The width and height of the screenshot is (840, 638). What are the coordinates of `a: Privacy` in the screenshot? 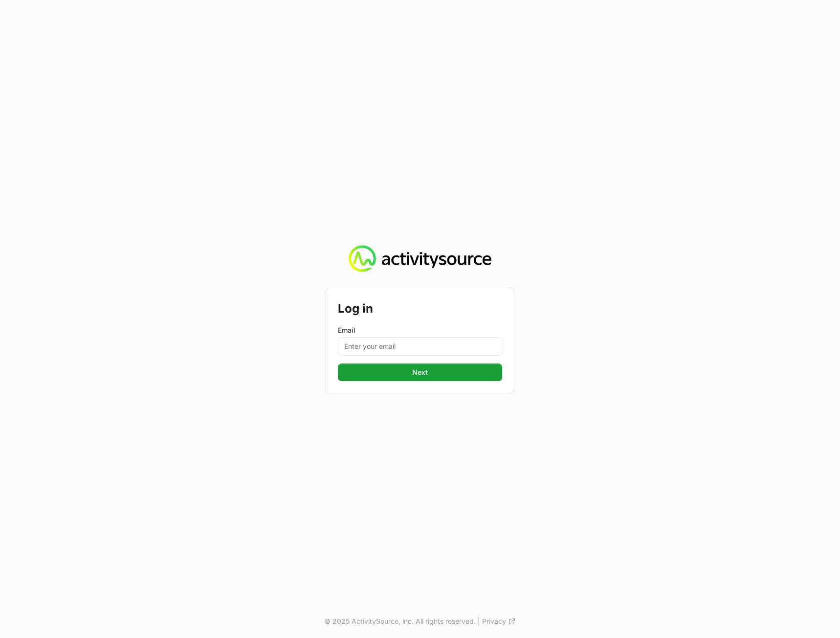 It's located at (499, 621).